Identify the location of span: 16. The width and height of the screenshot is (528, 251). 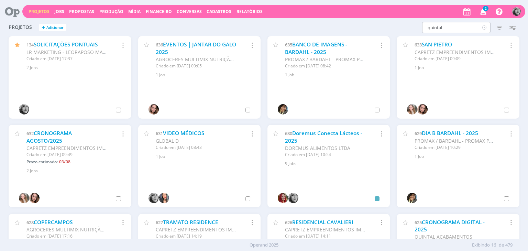
(494, 245).